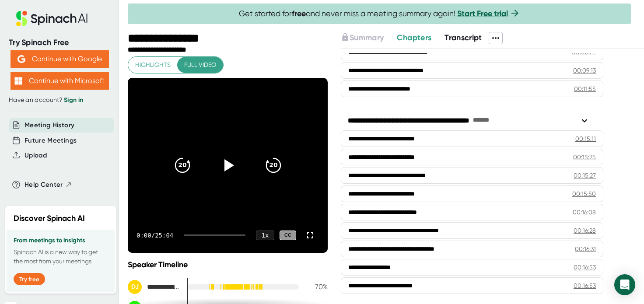 The image size is (644, 304). What do you see at coordinates (585, 89) in the screenshot?
I see `div: 00:11:55` at bounding box center [585, 89].